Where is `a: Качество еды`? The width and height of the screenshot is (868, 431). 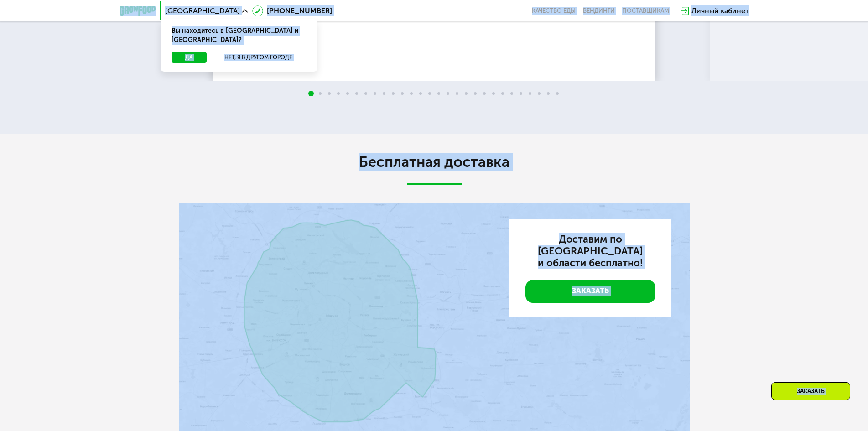 a: Качество еды is located at coordinates (554, 11).